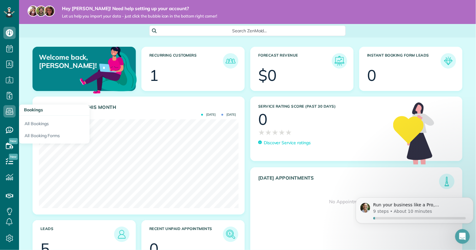 The image size is (476, 250). What do you see at coordinates (49, 11) in the screenshot?
I see `img: michelle-19f622bdf1676172e81f8f8fba1fb50e276960ebfe0243fe18214015130c80e4.jpg` at bounding box center [49, 11].